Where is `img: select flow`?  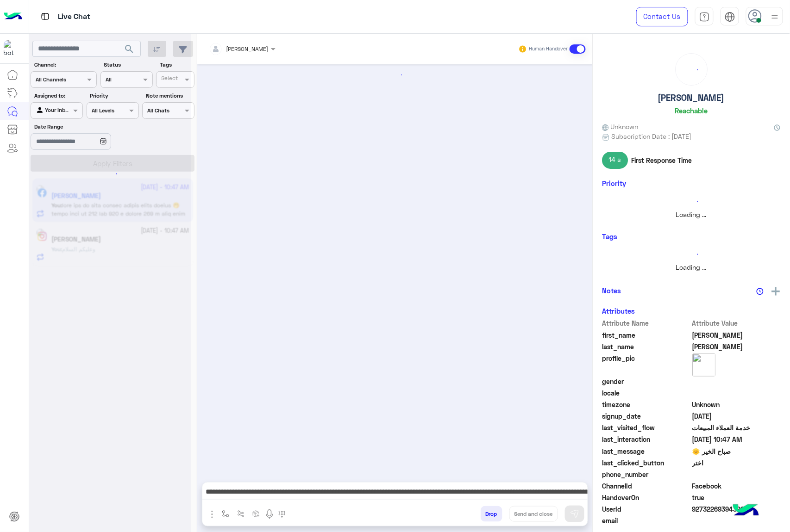
img: select flow is located at coordinates (226, 514).